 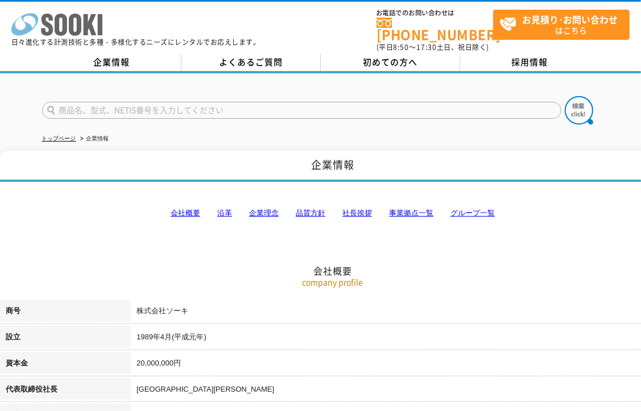 What do you see at coordinates (302, 110) in the screenshot?
I see `input: 商品名、型式、NETIS番号を入力してください` at bounding box center [302, 110].